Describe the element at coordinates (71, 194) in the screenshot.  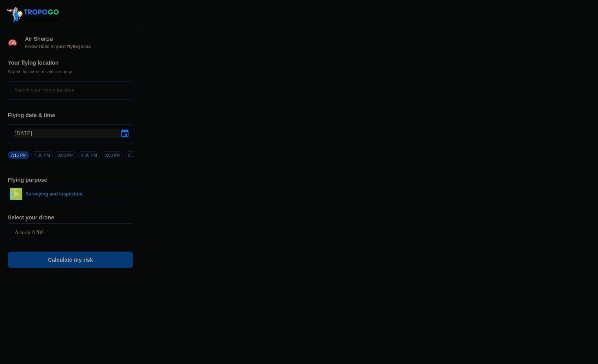
I see `button: Surveying and Inspection` at that location.